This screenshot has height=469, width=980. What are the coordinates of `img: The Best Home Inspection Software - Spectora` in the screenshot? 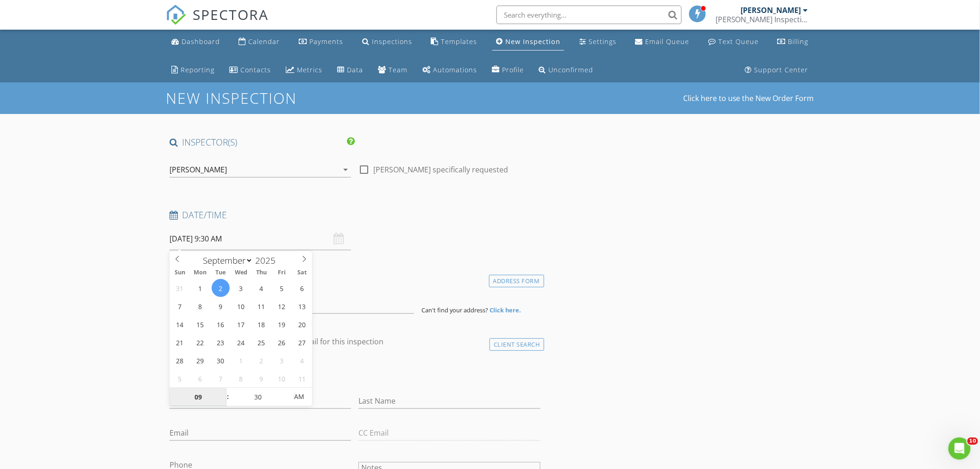 It's located at (176, 15).